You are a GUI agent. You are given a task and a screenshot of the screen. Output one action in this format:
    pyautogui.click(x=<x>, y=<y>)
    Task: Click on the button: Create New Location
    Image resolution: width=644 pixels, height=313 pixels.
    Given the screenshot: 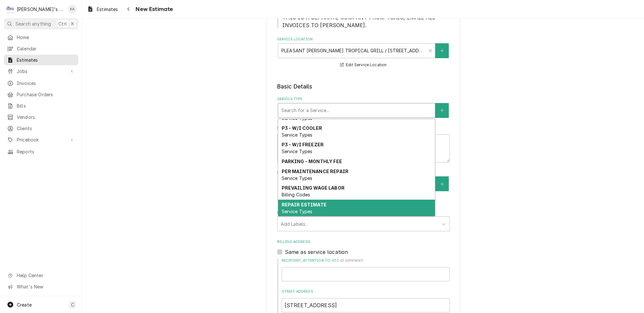 What is the action you would take?
    pyautogui.click(x=442, y=50)
    